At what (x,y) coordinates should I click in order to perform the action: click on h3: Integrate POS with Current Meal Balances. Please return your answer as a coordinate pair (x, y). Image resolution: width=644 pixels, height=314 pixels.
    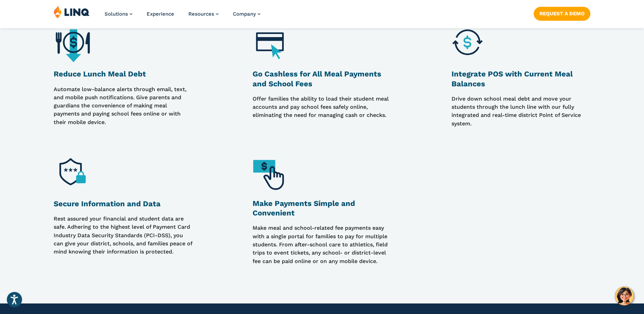
    Looking at the image, I should click on (520, 79).